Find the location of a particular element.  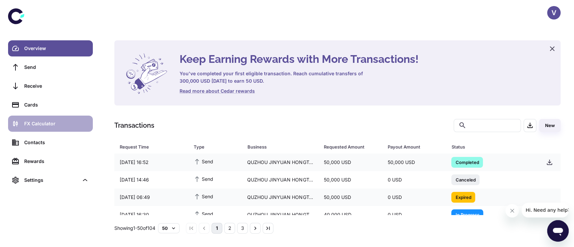

div: Requested Amount is located at coordinates (347, 147).